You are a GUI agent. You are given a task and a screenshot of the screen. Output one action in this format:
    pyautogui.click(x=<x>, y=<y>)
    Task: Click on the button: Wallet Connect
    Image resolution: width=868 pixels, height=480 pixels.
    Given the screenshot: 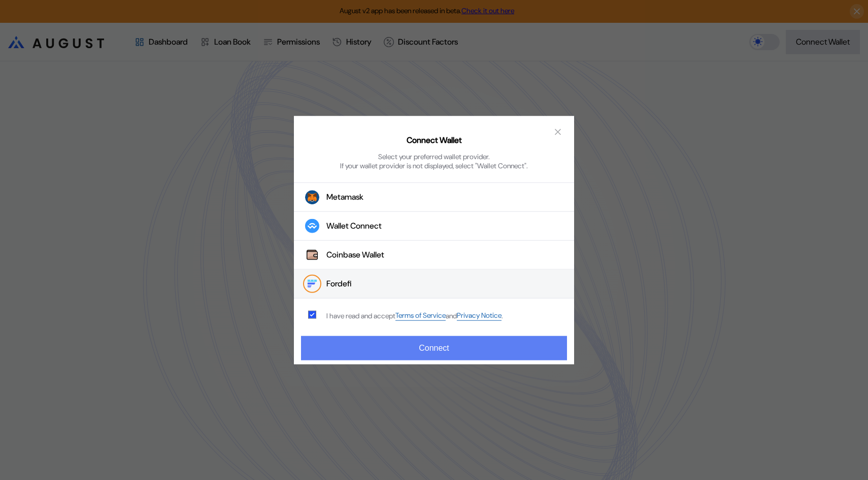 What is the action you would take?
    pyautogui.click(x=434, y=226)
    